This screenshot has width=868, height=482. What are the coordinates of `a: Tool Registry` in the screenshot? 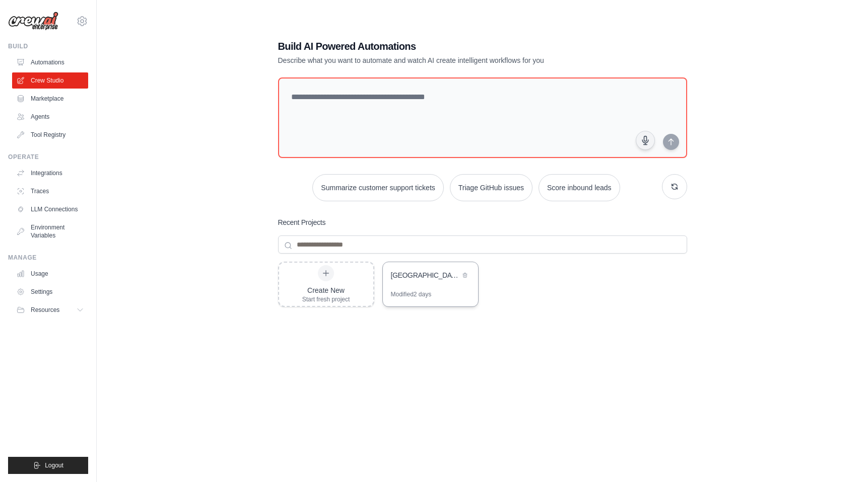 It's located at (49, 135).